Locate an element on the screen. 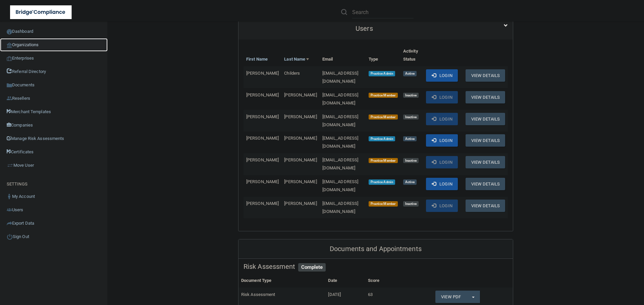  h5: Risk Assessment is located at coordinates (375, 266).